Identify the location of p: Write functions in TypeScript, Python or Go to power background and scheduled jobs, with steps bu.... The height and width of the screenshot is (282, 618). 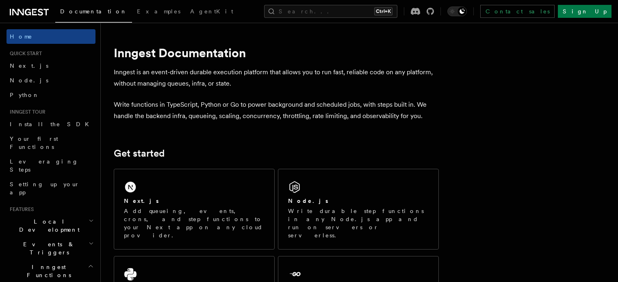
(276, 111).